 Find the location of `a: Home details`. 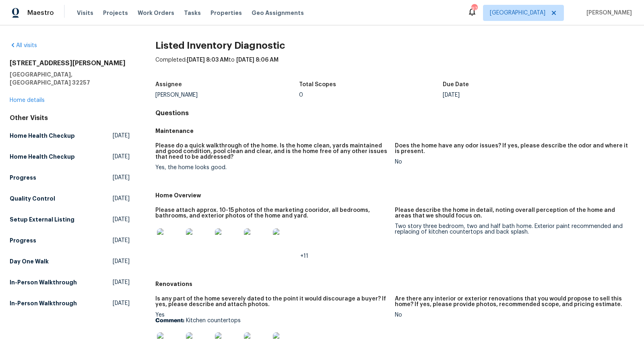

a: Home details is located at coordinates (27, 100).